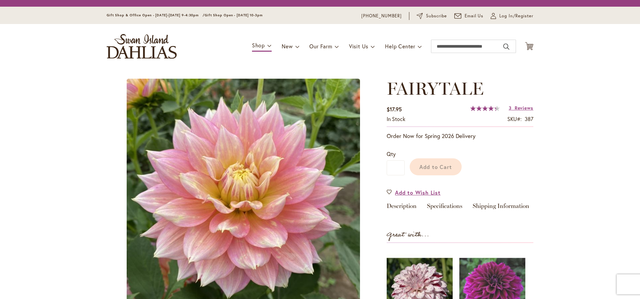 This screenshot has height=299, width=640. I want to click on div: 87%, so click(485, 108).